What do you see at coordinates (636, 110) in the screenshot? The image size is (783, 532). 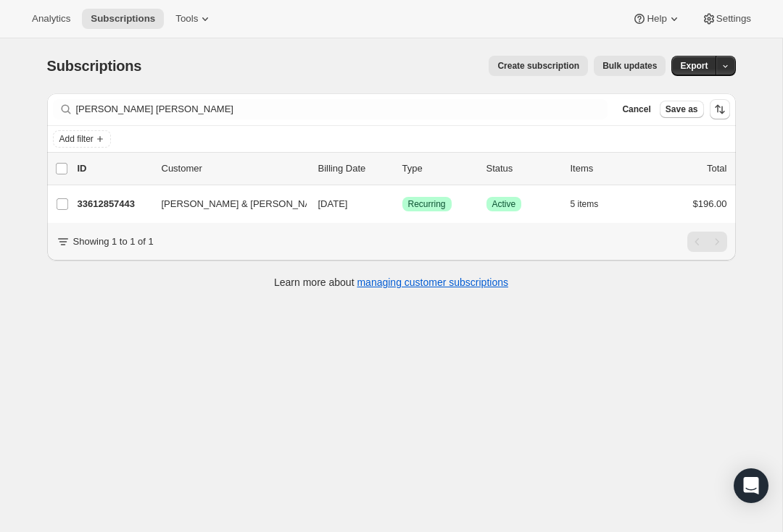 I see `span: Cancel` at bounding box center [636, 110].